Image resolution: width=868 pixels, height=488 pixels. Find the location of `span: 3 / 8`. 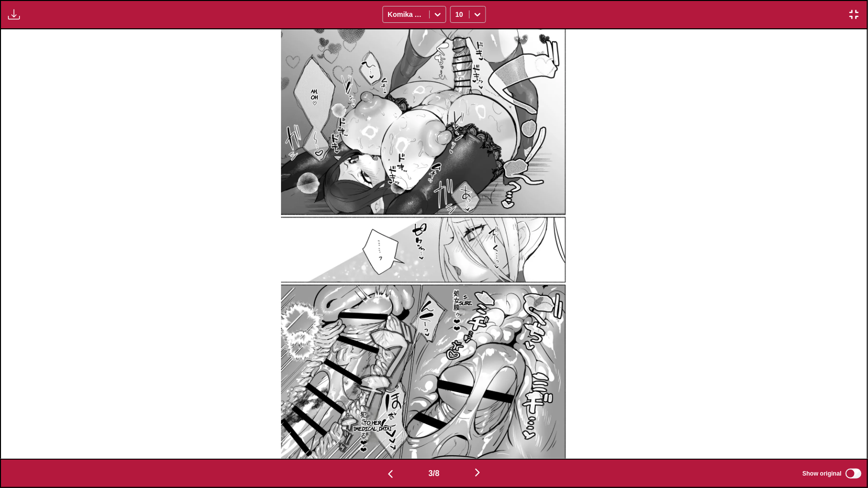

span: 3 / 8 is located at coordinates (434, 474).